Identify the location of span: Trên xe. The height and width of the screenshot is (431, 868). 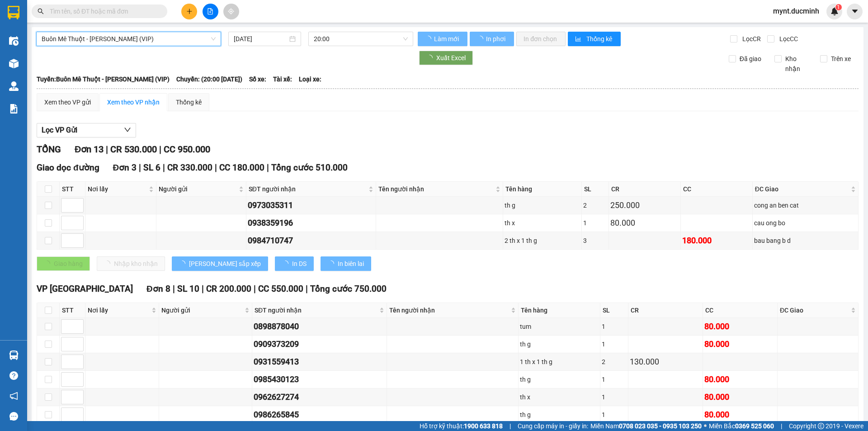
(841, 59).